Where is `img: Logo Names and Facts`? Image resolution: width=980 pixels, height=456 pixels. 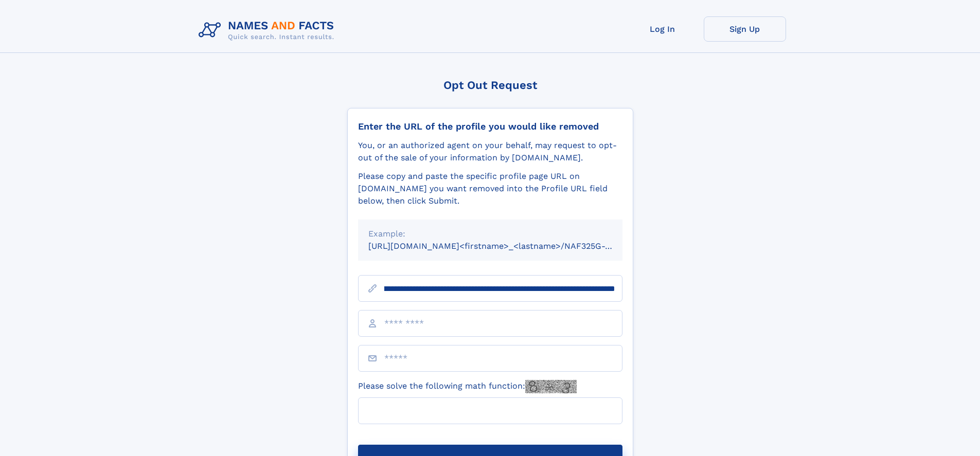
img: Logo Names and Facts is located at coordinates (268, 30).